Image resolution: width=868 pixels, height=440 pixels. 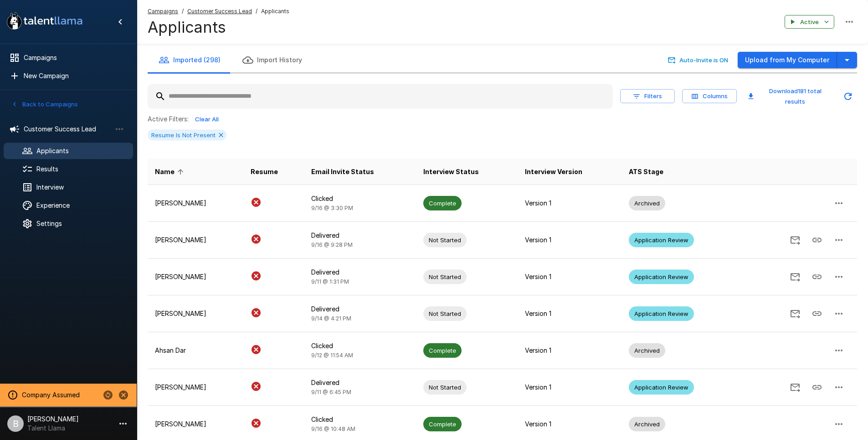 I want to click on button: Clear All, so click(x=207, y=120).